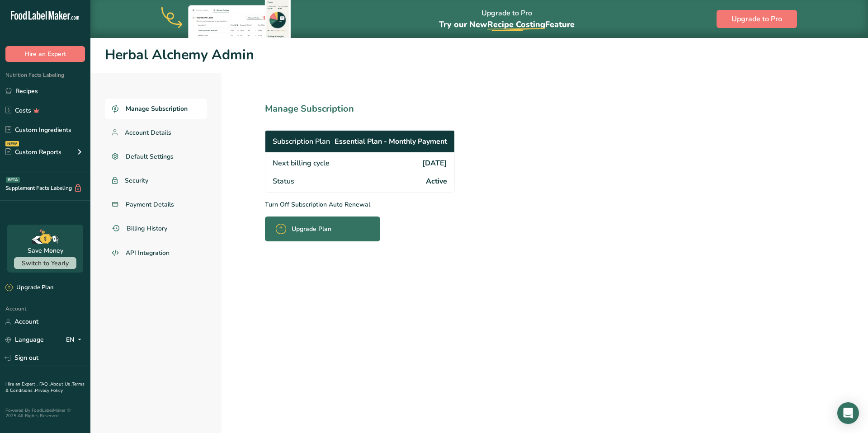 The height and width of the screenshot is (433, 868). Describe the element at coordinates (436, 181) in the screenshot. I see `span: Active` at that location.